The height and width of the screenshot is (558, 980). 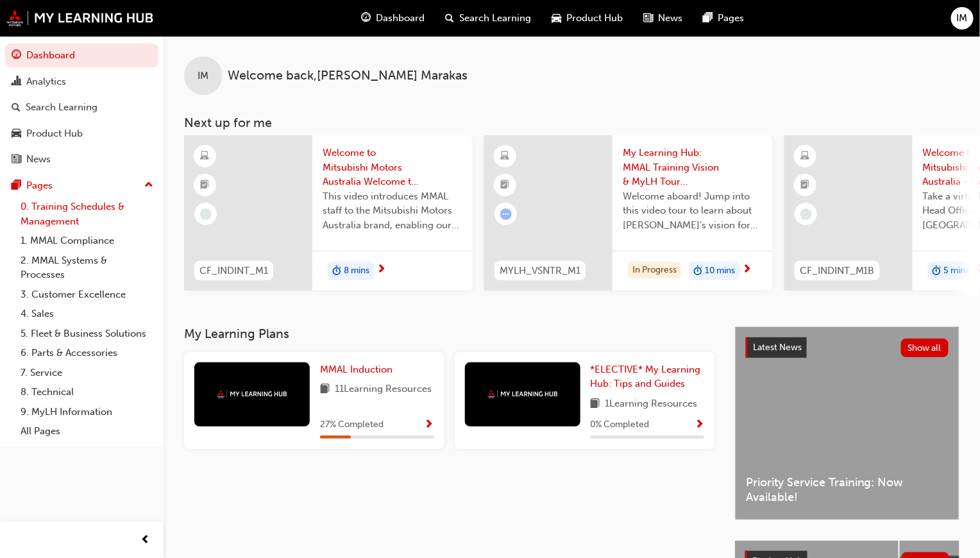 What do you see at coordinates (648, 377) in the screenshot?
I see `a: *ELECTIVE* My Learning Hub: Tips and Guides` at bounding box center [648, 377].